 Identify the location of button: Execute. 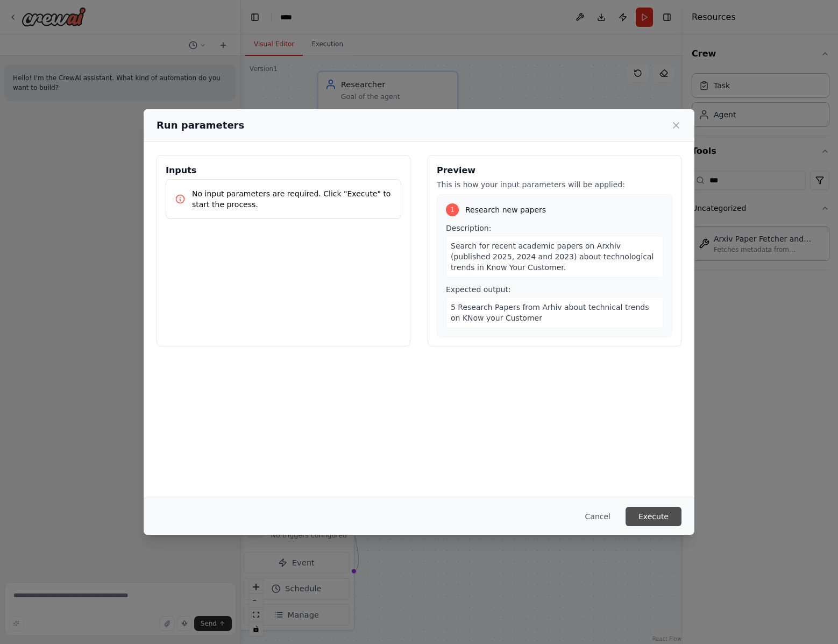
(654, 516).